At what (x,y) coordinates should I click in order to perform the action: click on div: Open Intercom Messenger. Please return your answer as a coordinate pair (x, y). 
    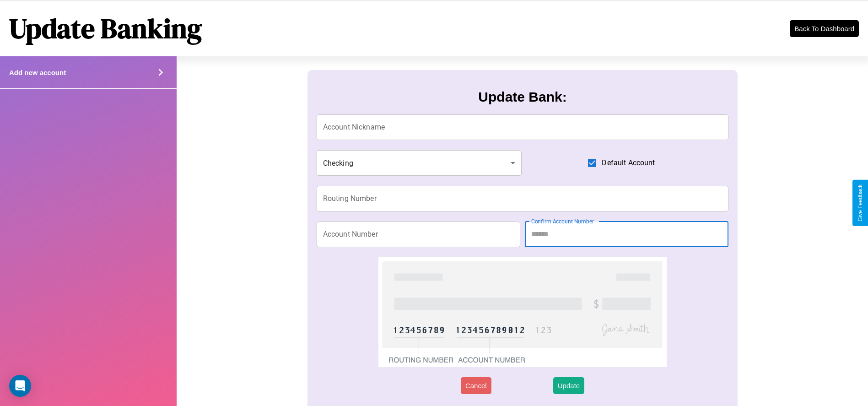
    Looking at the image, I should click on (20, 386).